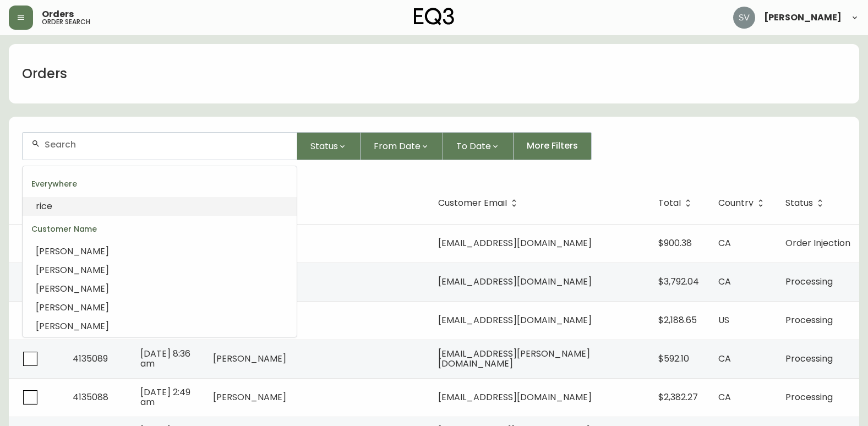 The width and height of the screenshot is (868, 426). Describe the element at coordinates (552, 146) in the screenshot. I see `span: More Filters` at that location.